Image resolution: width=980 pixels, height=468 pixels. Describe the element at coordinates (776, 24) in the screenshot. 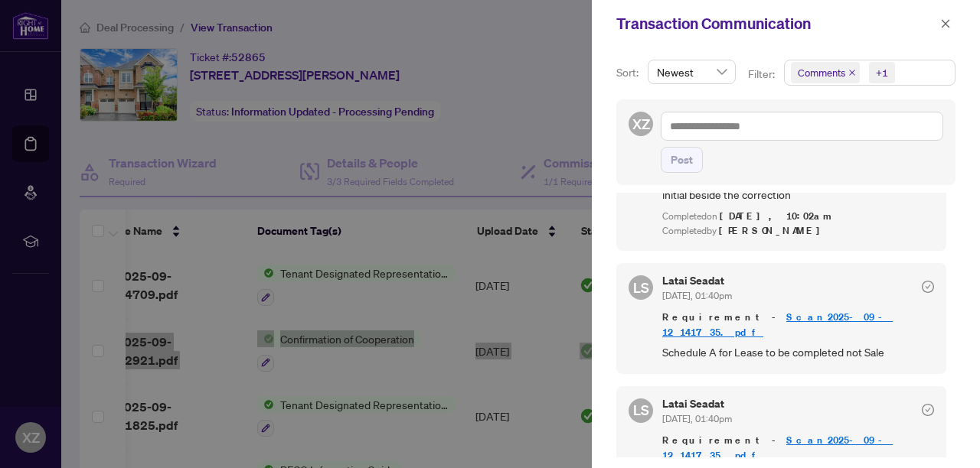

I see `div: Transaction Communication` at that location.